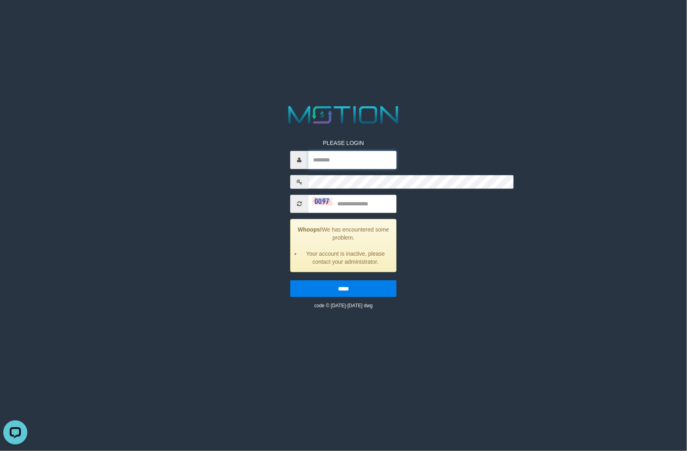  What do you see at coordinates (310, 230) in the screenshot?
I see `strong: Whoops!` at bounding box center [310, 230].